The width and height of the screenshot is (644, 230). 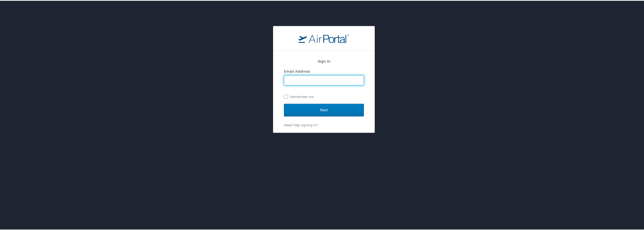 I want to click on label: Email Address, so click(x=297, y=71).